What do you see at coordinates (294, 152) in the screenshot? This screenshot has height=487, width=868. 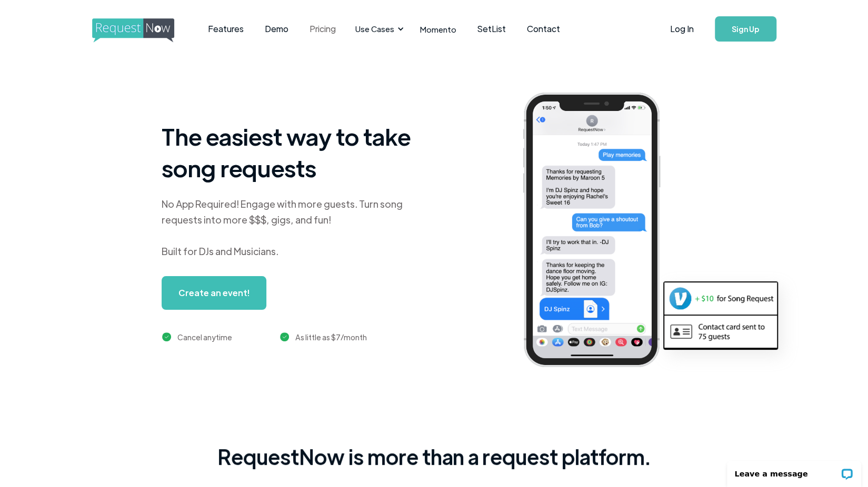 I see `h1: The easiest way to take song requests` at bounding box center [294, 152].